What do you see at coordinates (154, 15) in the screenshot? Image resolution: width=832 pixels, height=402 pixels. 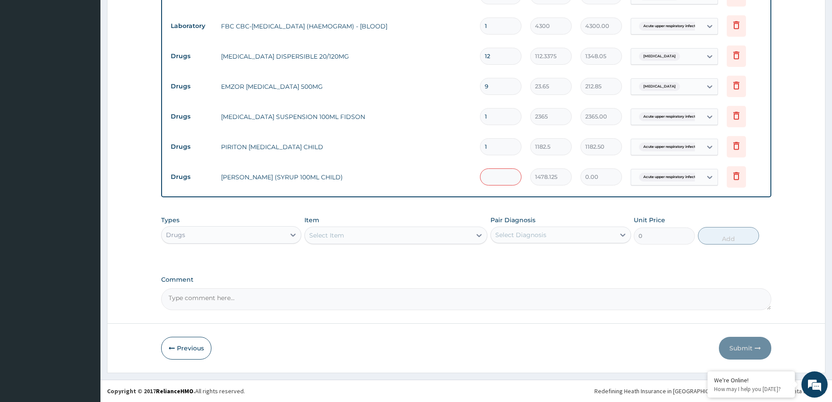 I see `div: Minimize live chat window` at bounding box center [154, 15].